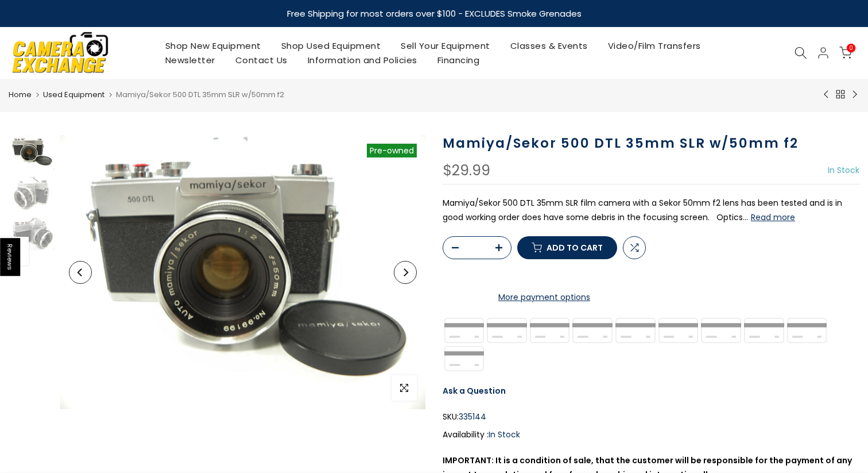 The height and width of the screenshot is (473, 868). I want to click on a: Used Equipment, so click(73, 95).